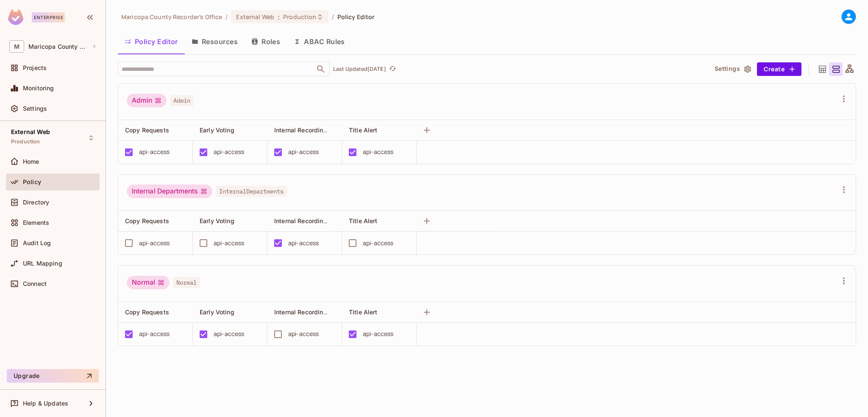  What do you see at coordinates (148, 282) in the screenshot?
I see `div: Normal` at bounding box center [148, 282].